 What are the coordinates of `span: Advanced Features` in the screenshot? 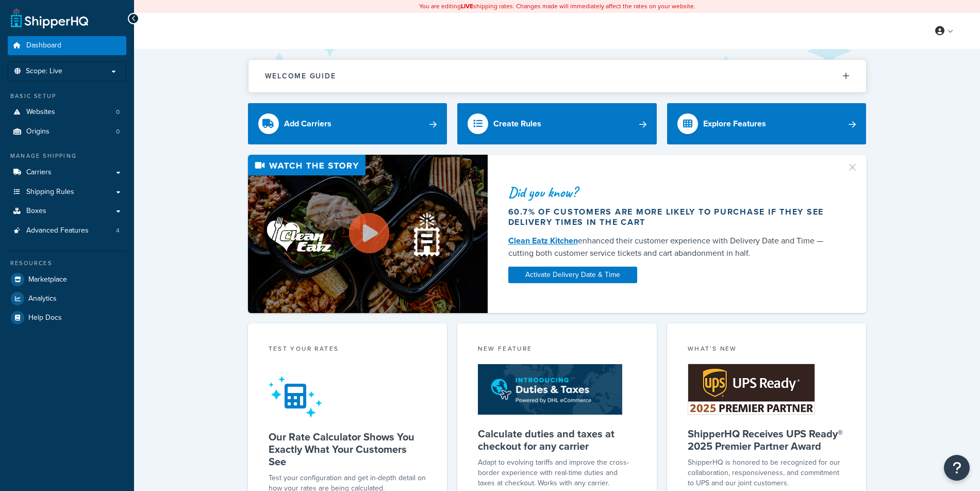 It's located at (58, 230).